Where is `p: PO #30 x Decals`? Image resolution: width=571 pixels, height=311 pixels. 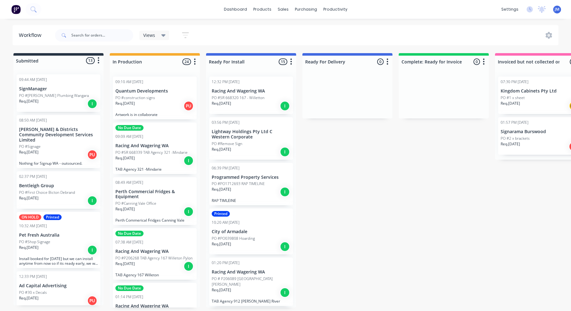 p: PO #30 x Decals is located at coordinates (33, 293).